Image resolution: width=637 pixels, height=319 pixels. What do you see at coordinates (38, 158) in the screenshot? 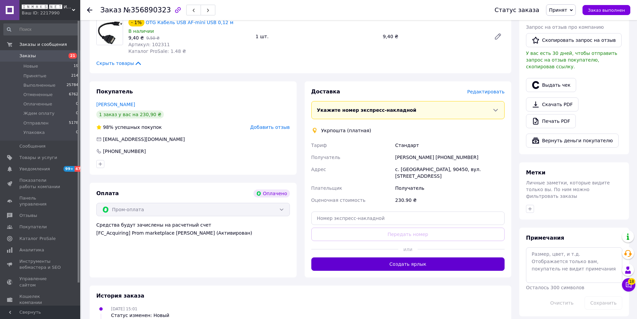
I see `span: Товары и услуги` at bounding box center [38, 158].